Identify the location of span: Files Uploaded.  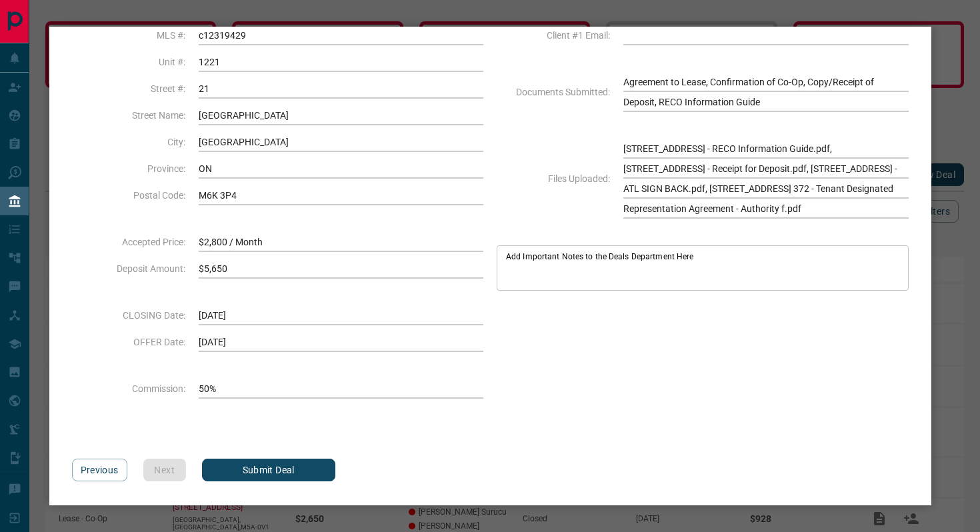
(553, 179).